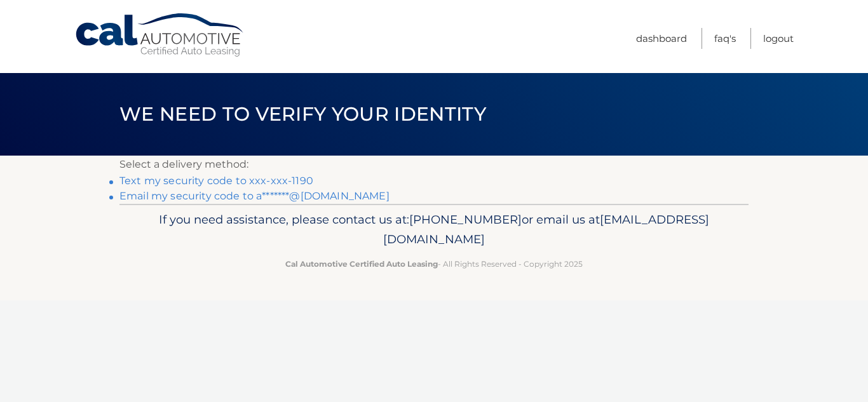  What do you see at coordinates (434, 263) in the screenshot?
I see `p: - All Rights Reserved - Copyright 2025` at bounding box center [434, 263].